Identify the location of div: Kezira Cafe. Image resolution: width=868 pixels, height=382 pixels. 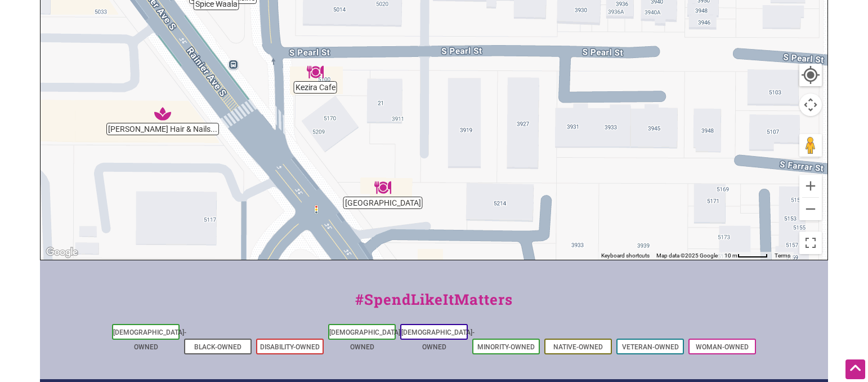
(315, 72).